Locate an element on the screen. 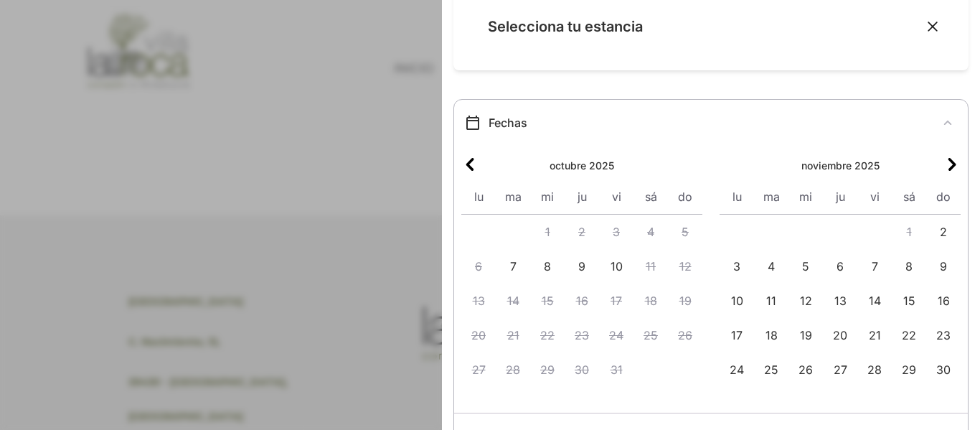 This screenshot has height=430, width=980. button: martes, 21 de octubre de 2025, no disponible is located at coordinates (513, 335).